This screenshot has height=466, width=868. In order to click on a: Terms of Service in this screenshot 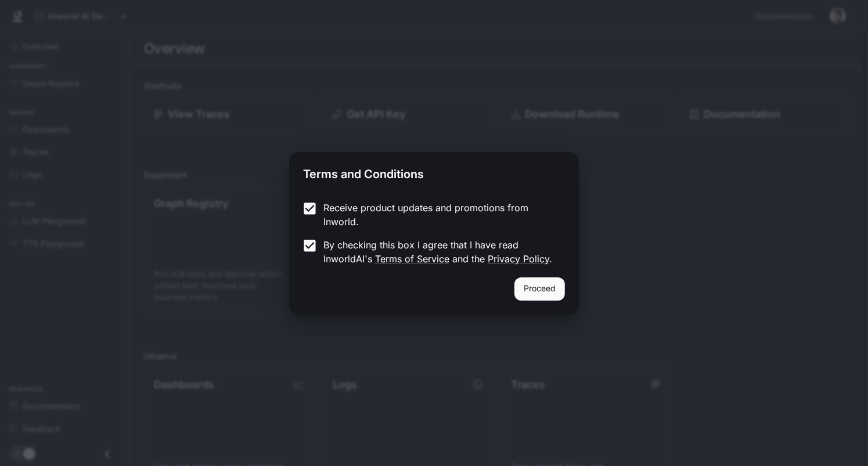, I will do `click(412, 259)`.